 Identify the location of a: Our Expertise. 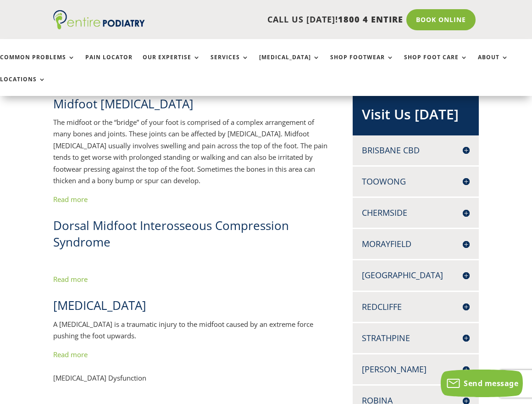
(172, 64).